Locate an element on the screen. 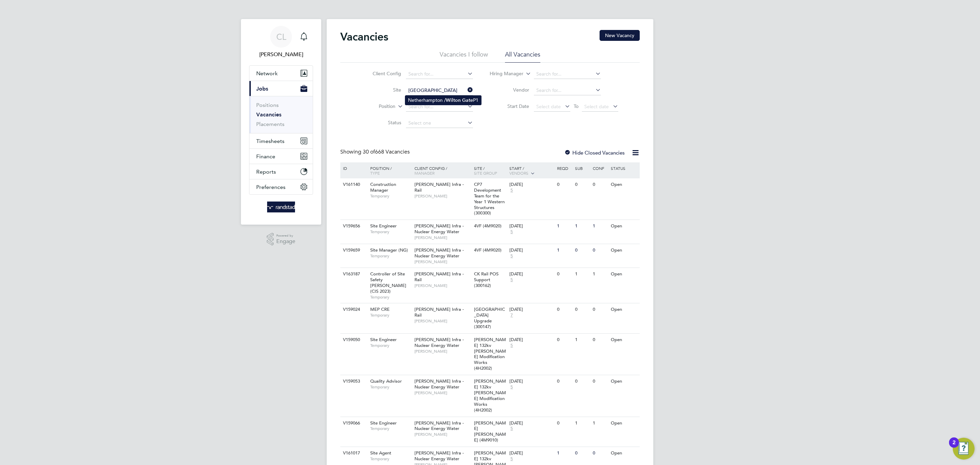 The height and width of the screenshot is (465, 980). a: Positions is located at coordinates (267, 105).